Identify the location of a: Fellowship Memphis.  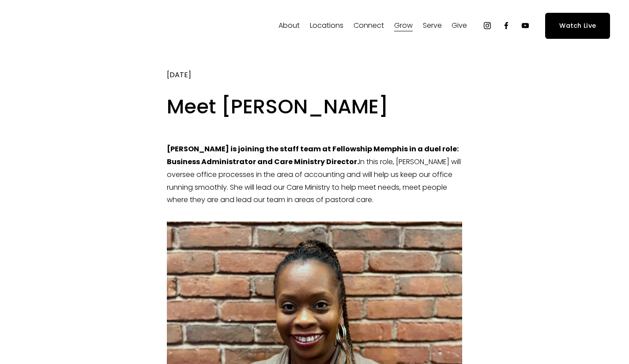
(80, 25).